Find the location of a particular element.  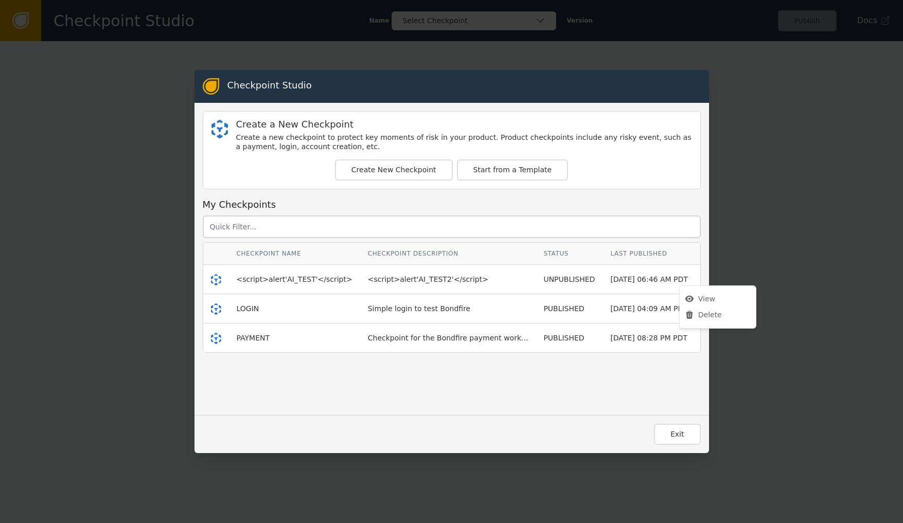

span: LOGIN is located at coordinates (248, 309).